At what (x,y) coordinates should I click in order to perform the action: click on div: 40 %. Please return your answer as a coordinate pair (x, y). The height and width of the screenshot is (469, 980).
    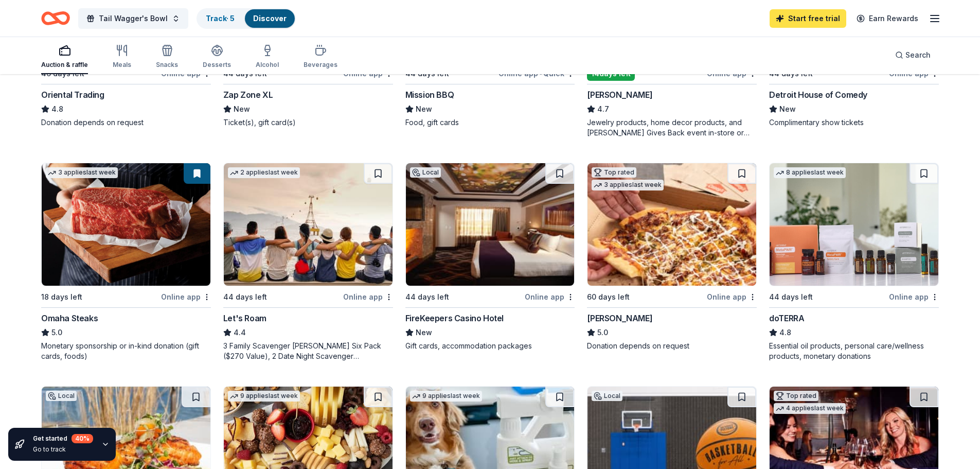
    Looking at the image, I should click on (82, 439).